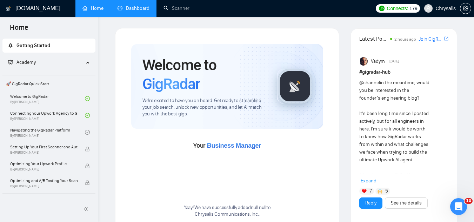 This screenshot has width=474, height=222. What do you see at coordinates (397, 8) in the screenshot?
I see `span: Connects:` at bounding box center [397, 8].